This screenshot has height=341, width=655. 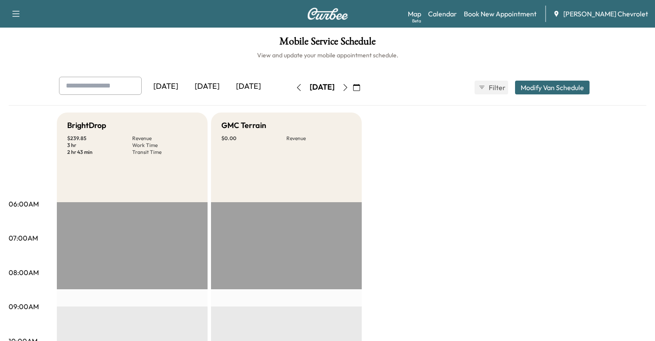 I want to click on h1: Mobile Service Schedule, so click(x=327, y=44).